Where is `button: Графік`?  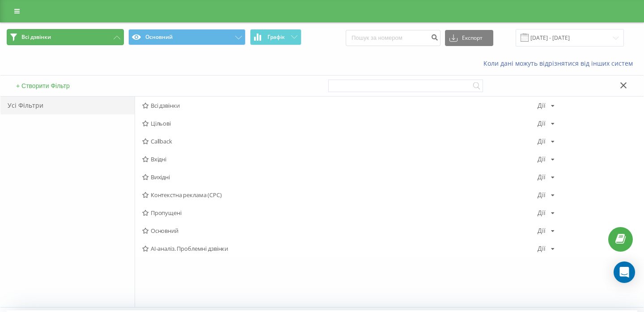
button: Графік is located at coordinates (276, 37).